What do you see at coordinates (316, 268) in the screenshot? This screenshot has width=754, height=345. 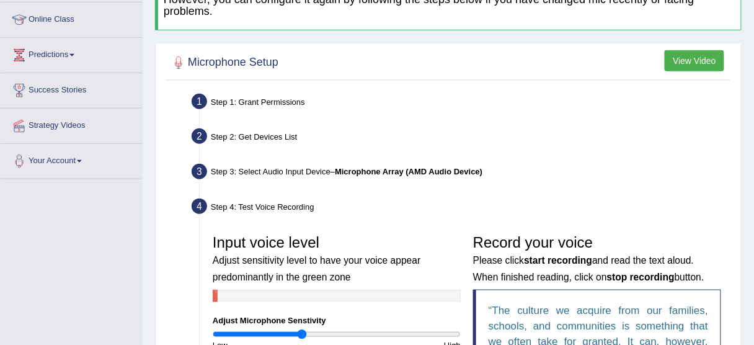 I see `small: Adjust sensitivity level to have your voice appear predominantly in the green zone` at bounding box center [316, 268].